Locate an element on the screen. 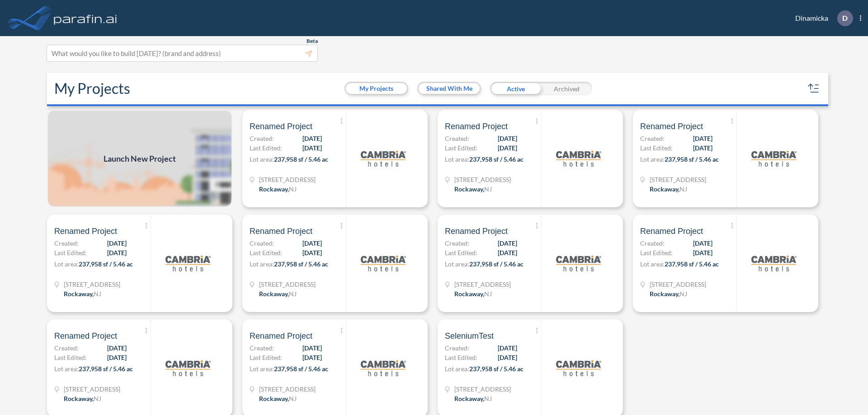  button: My Projects is located at coordinates (376, 89).